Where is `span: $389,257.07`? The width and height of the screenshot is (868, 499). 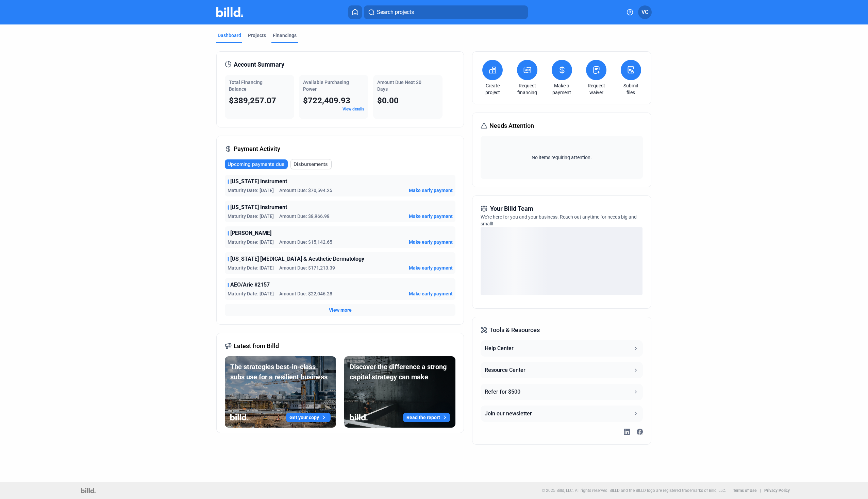
span: $389,257.07 is located at coordinates (253, 101).